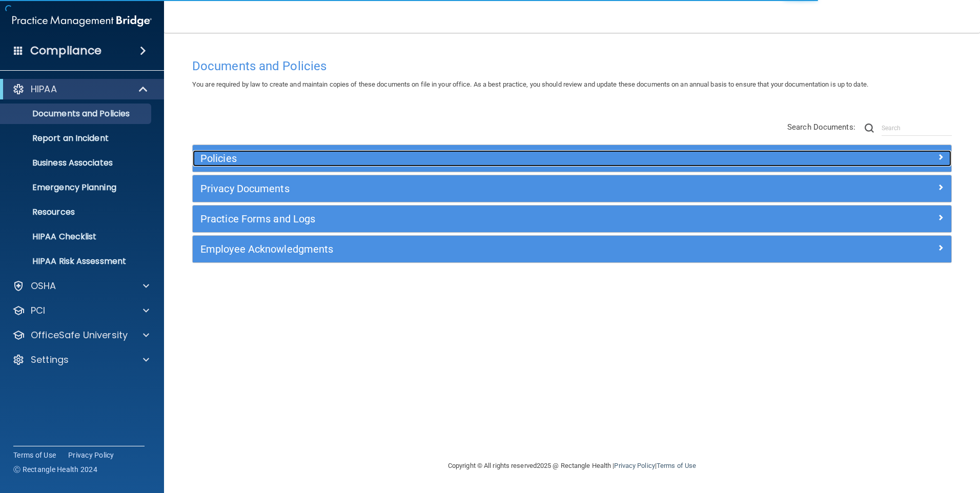 The width and height of the screenshot is (980, 493). What do you see at coordinates (76, 236) in the screenshot?
I see `p: HIPAA Checklist` at bounding box center [76, 236].